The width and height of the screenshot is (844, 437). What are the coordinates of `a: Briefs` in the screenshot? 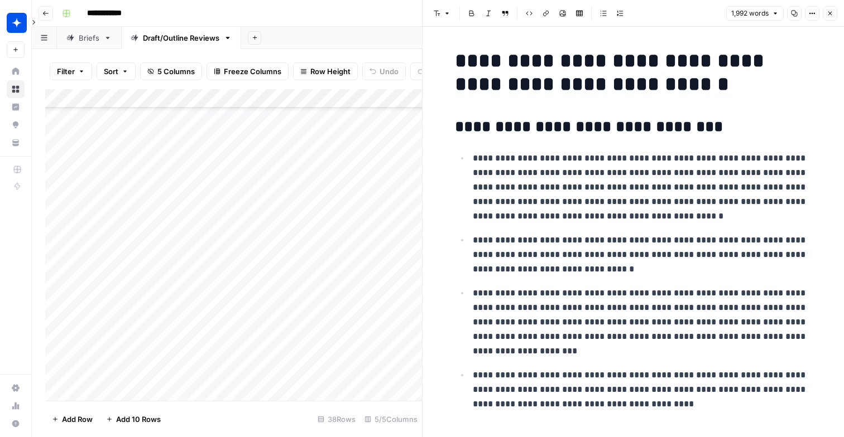 It's located at (89, 38).